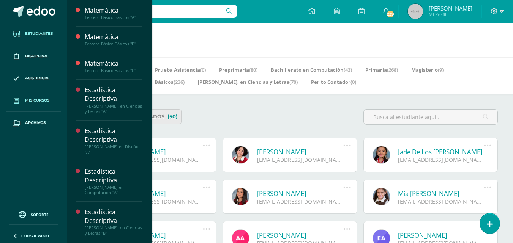 Image resolution: width=513 pixels, height=243 pixels. What do you see at coordinates (450, 14) in the screenshot?
I see `span: Mi Perfil` at bounding box center [450, 14].